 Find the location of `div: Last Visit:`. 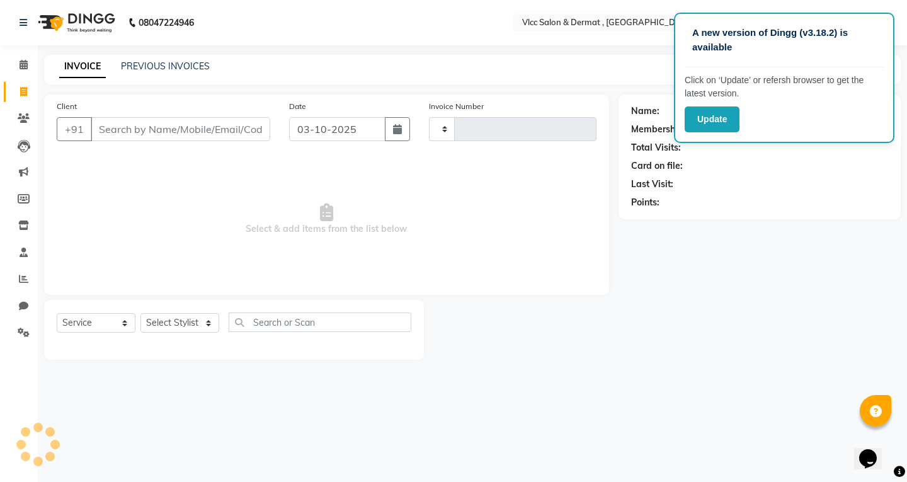

div: Last Visit: is located at coordinates (652, 184).